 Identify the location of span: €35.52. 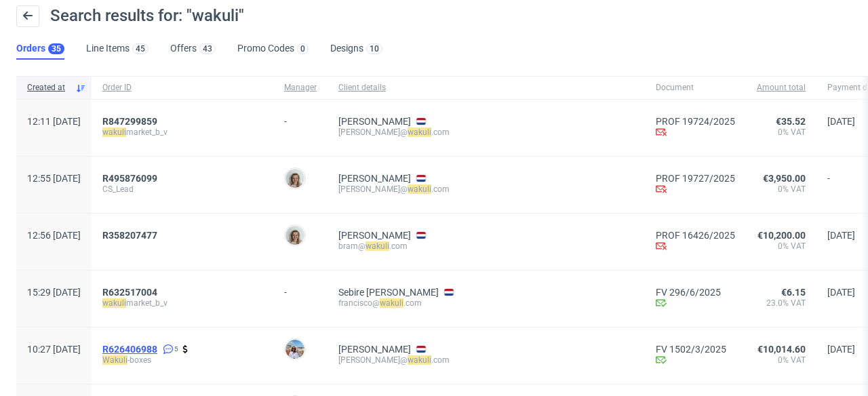
(791, 121).